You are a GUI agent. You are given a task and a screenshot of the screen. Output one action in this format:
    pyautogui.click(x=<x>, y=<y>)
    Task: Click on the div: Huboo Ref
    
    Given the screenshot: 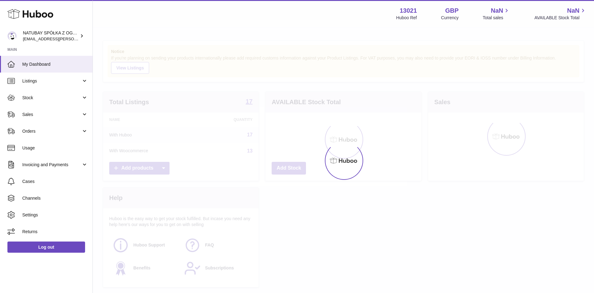 What is the action you would take?
    pyautogui.click(x=407, y=18)
    